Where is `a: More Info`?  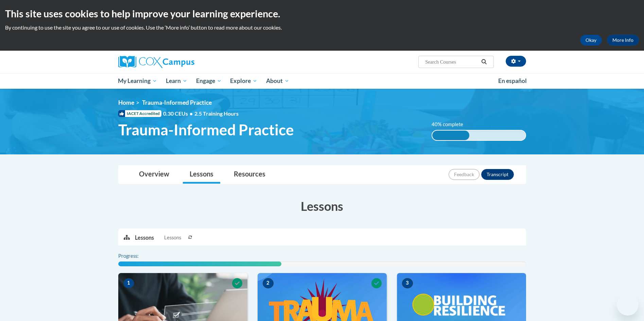
a: More Info is located at coordinates (623, 40).